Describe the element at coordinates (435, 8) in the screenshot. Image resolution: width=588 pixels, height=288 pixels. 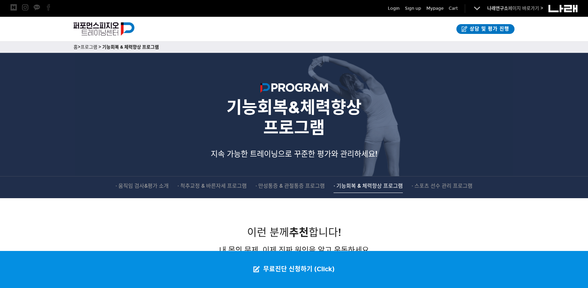
I see `span: Mypage` at that location.